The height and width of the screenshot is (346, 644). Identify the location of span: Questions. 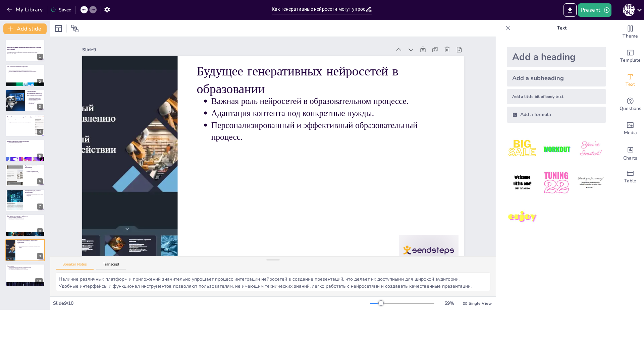
(630, 108).